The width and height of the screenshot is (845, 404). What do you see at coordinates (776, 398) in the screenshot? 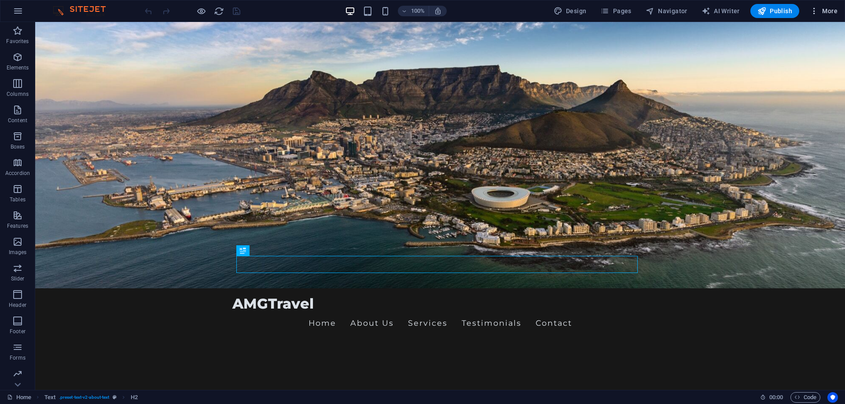
I see `span: 00 00` at bounding box center [776, 398].